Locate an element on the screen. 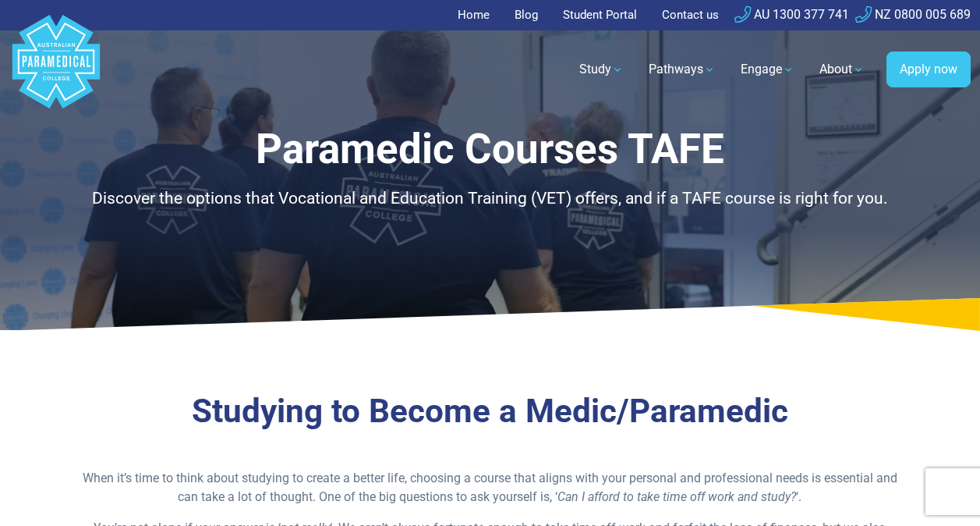  a: NZ 0800 005 689 is located at coordinates (913, 14).